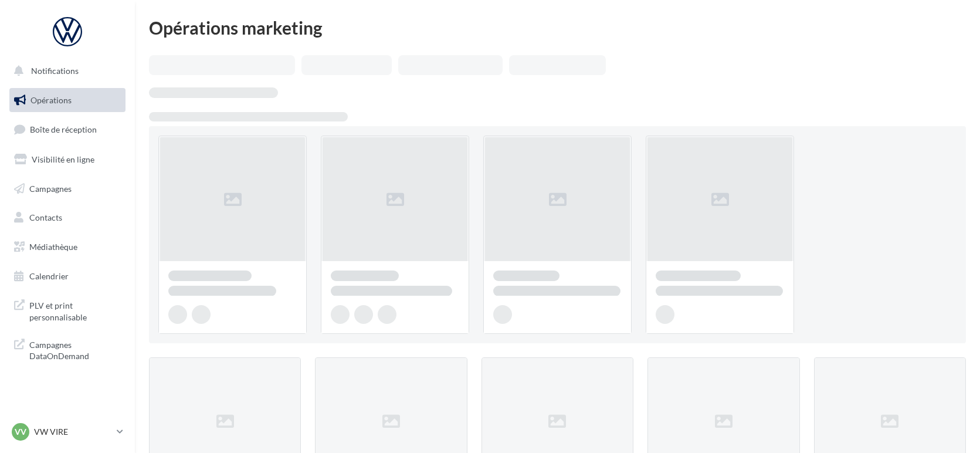 This screenshot has height=453, width=980. I want to click on a: Médiathèque, so click(68, 247).